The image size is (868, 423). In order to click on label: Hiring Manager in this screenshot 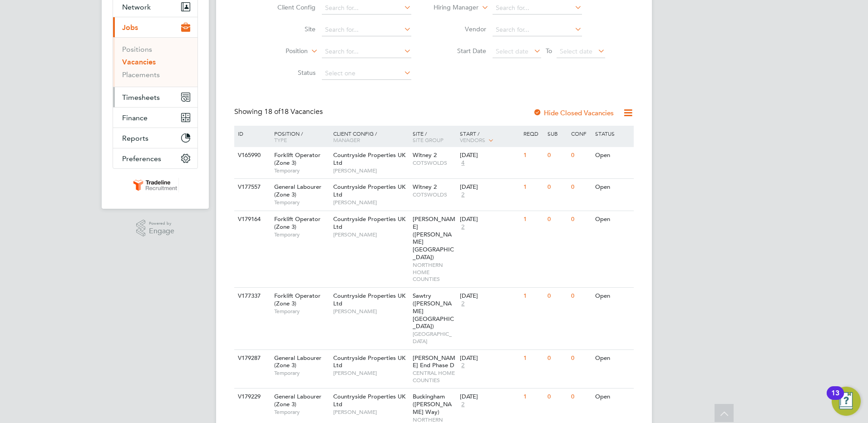, I will do `click(452, 8)`.